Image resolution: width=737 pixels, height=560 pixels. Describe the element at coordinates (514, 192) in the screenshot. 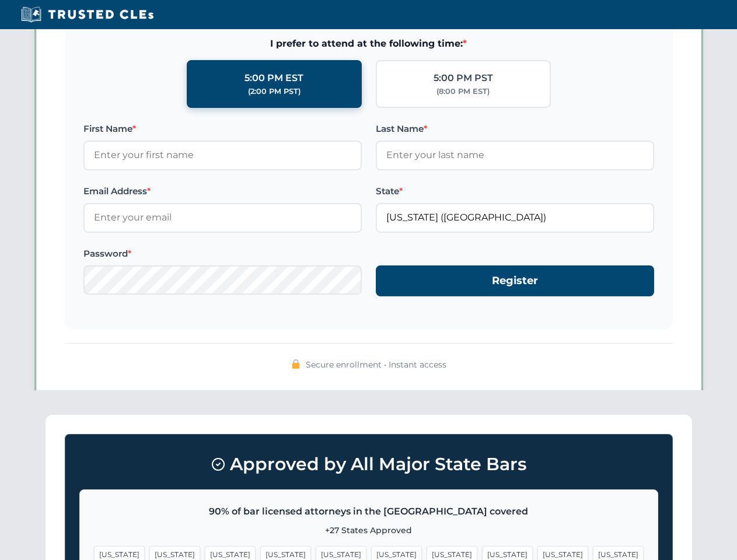

I see `label: State` at that location.